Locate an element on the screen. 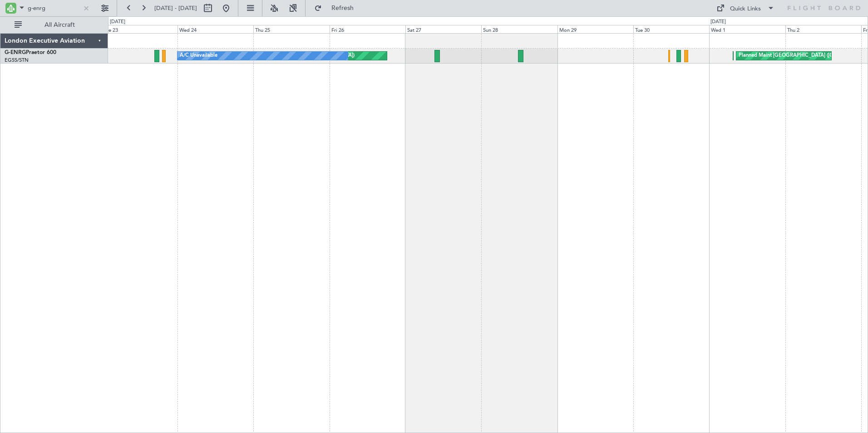 The image size is (868, 433). span: G-ENRG is located at coordinates (15, 52).